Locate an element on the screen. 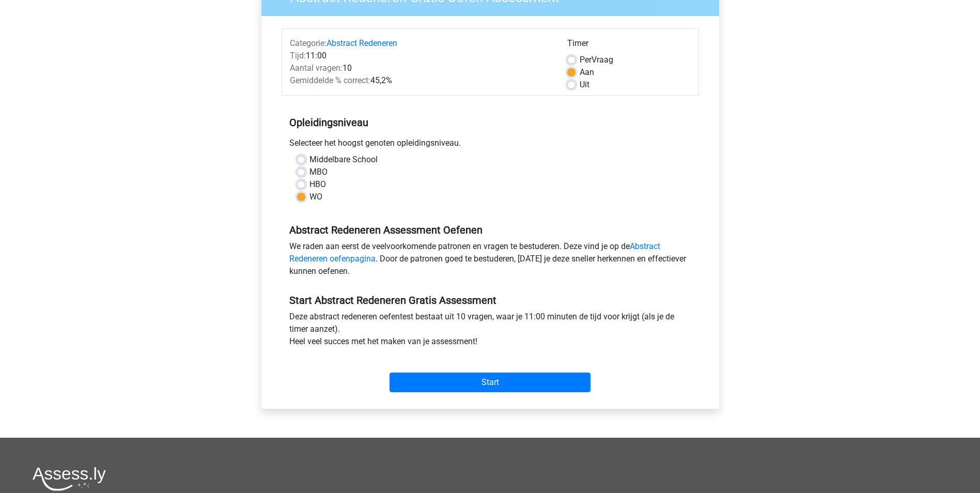  label: Vraag is located at coordinates (597, 60).